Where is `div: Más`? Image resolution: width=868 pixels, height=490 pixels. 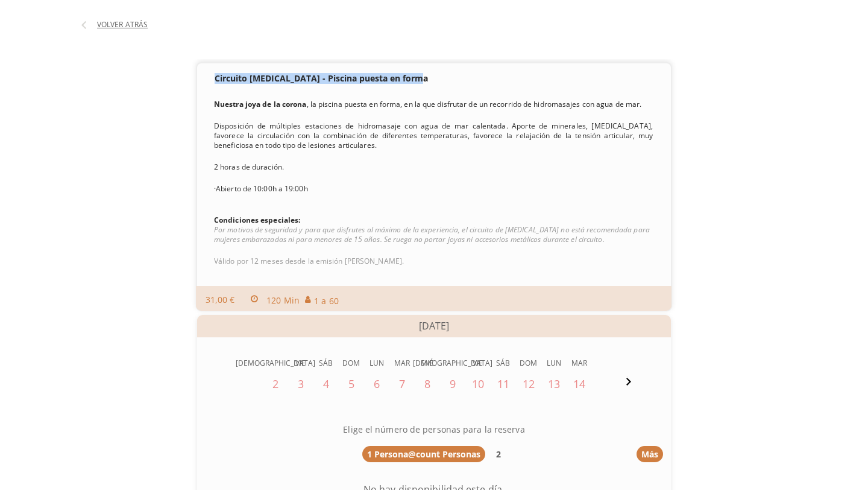 div: Más is located at coordinates (650, 453).